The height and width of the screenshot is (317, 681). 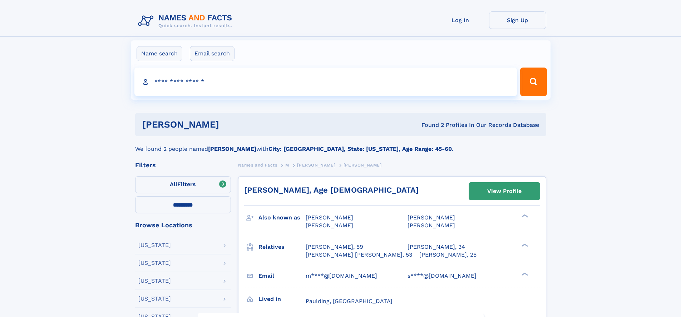 What do you see at coordinates (183, 165) in the screenshot?
I see `div: Filters` at bounding box center [183, 165].